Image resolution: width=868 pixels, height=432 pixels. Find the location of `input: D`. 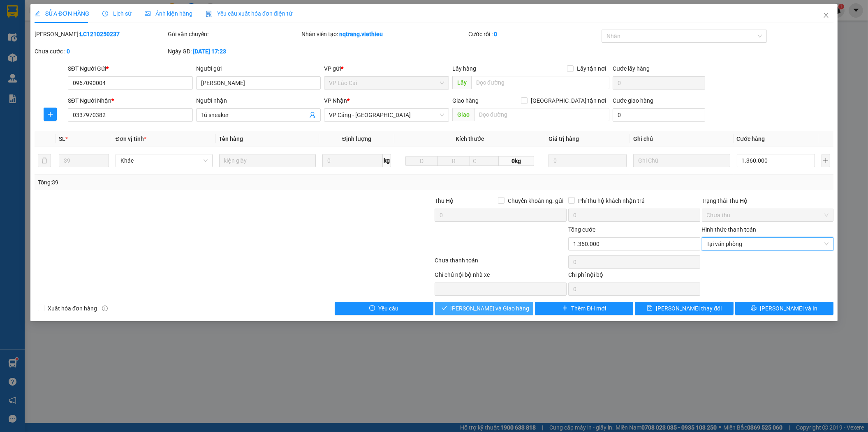

input: D is located at coordinates (421, 161).